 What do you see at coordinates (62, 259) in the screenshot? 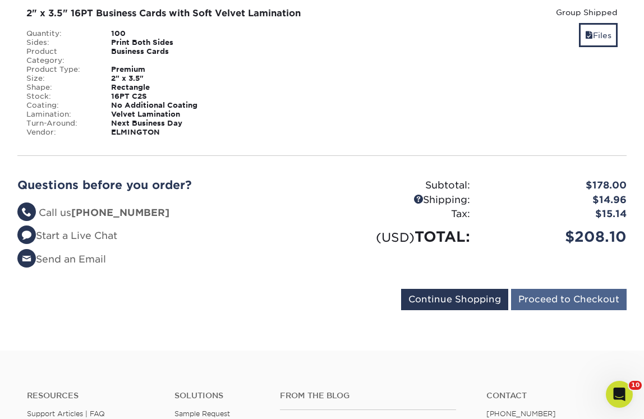
I see `a: Send an Email` at bounding box center [62, 259].